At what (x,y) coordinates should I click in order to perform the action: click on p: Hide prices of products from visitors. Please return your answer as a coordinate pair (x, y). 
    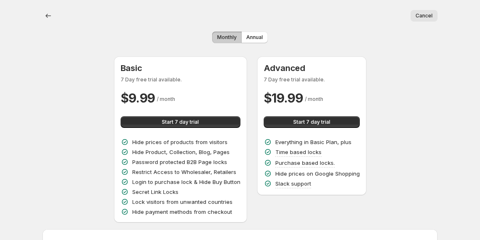
    Looking at the image, I should click on (180, 142).